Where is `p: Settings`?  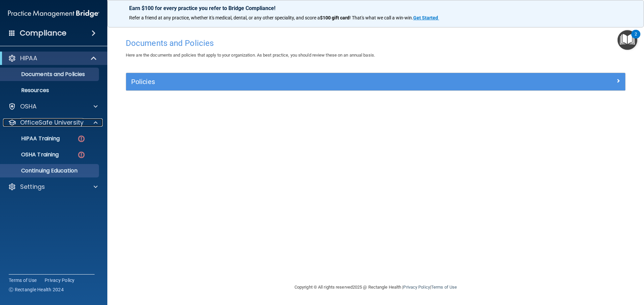
p: Settings is located at coordinates (33, 187).